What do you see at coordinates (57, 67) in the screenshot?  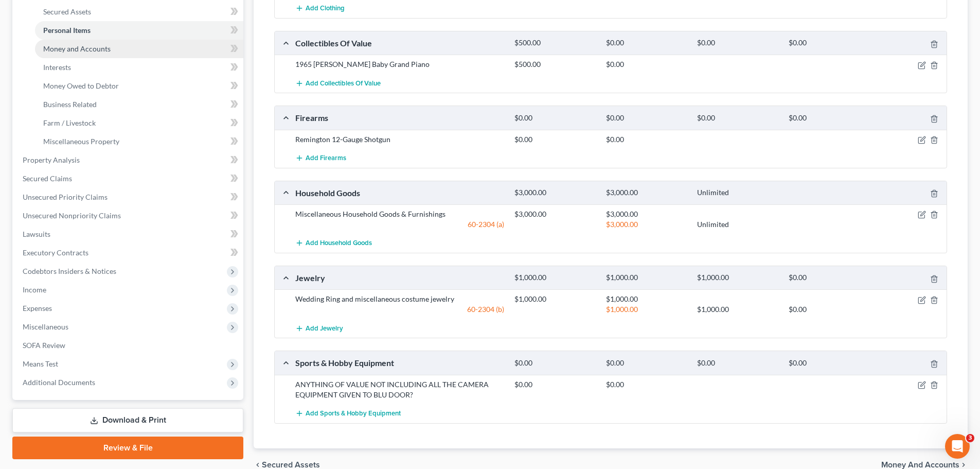 I see `span: Interests` at bounding box center [57, 67].